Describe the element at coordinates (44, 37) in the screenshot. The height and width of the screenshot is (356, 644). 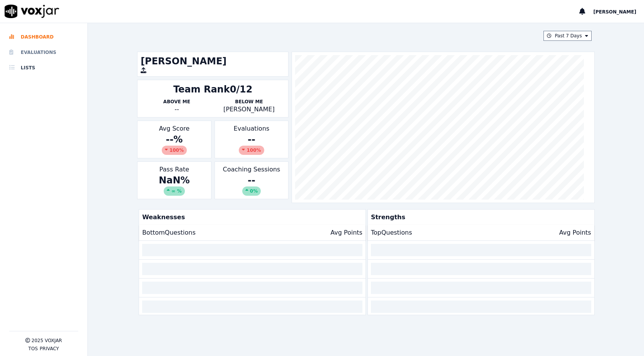
I see `li: Dashboard` at that location.